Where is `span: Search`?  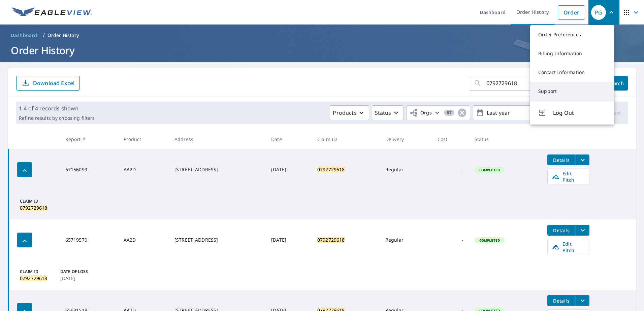
span: Search is located at coordinates (616, 83).